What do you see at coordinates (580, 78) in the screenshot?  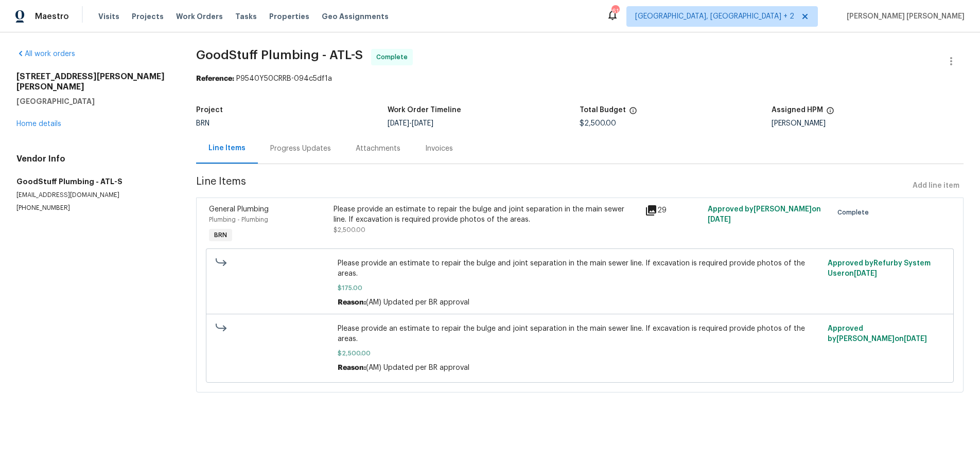 I see `div: P9540Y50CRRB-094c5df1a` at bounding box center [580, 78].